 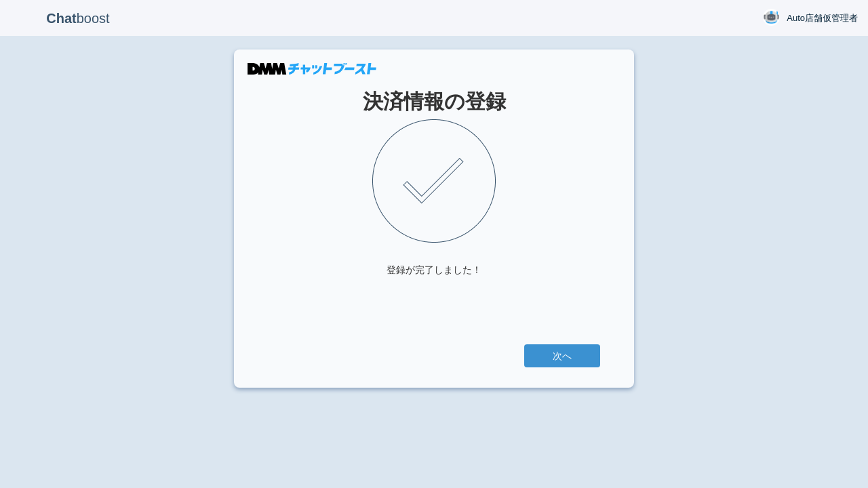 What do you see at coordinates (312, 68) in the screenshot?
I see `img: DMMチャットブースト` at bounding box center [312, 68].